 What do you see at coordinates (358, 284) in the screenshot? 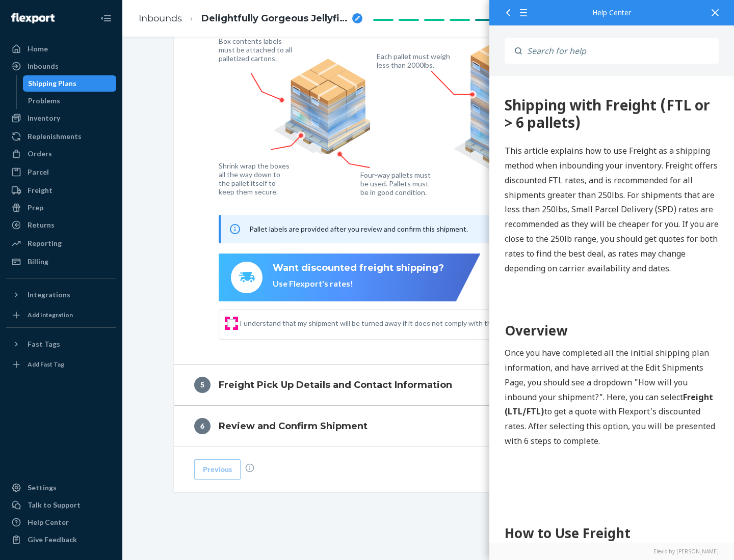
I see `div: Use Flexport's rates!` at bounding box center [358, 284].